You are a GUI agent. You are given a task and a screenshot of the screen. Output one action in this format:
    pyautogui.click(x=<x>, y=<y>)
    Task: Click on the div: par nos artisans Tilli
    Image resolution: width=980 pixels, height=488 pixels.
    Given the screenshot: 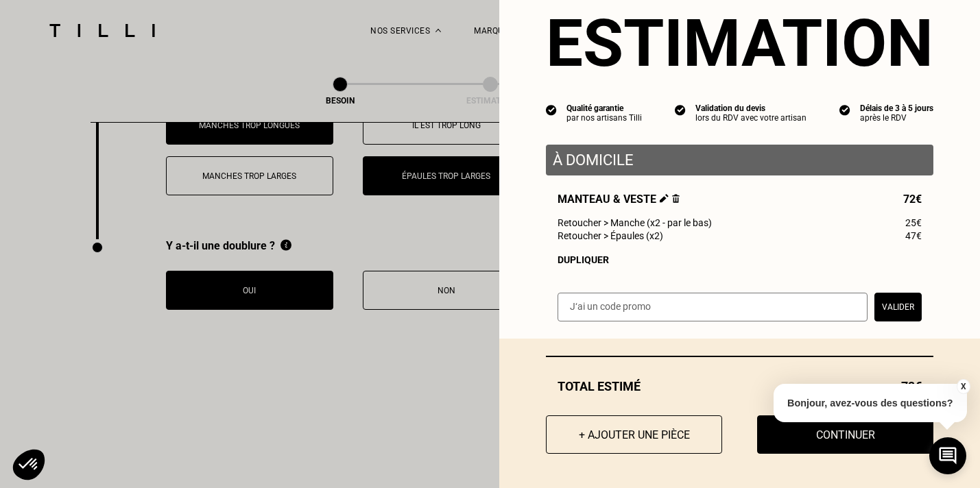 What is the action you would take?
    pyautogui.click(x=604, y=118)
    